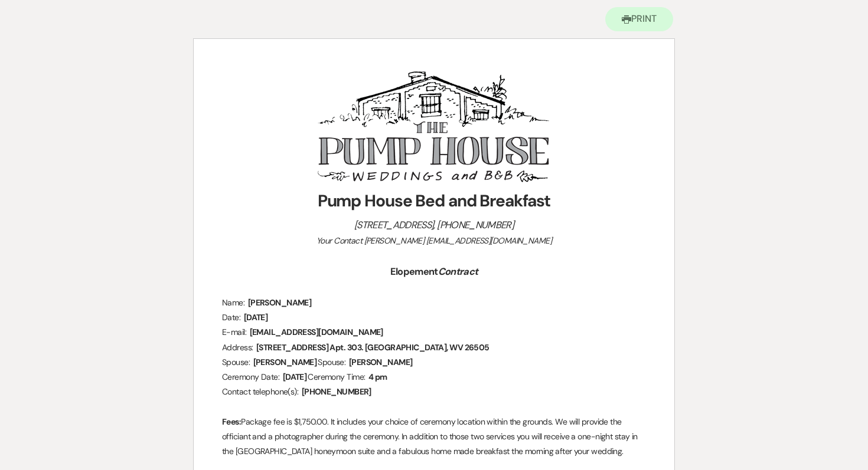 This screenshot has height=470, width=868. I want to click on p: E-mail:, so click(434, 332).